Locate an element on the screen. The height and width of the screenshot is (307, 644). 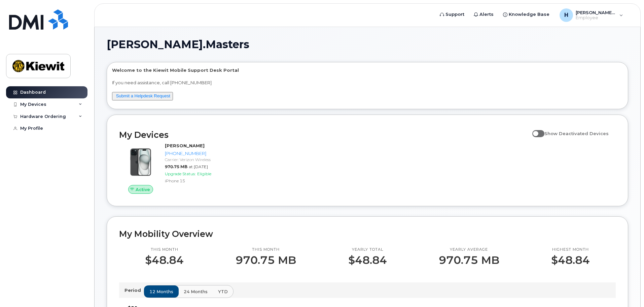
p: Period is located at coordinates (134, 290).